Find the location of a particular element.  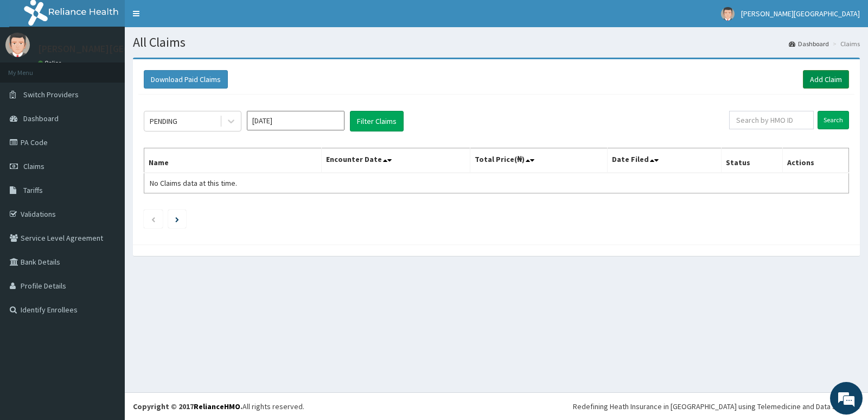

button: Filter Claims is located at coordinates (377, 121).